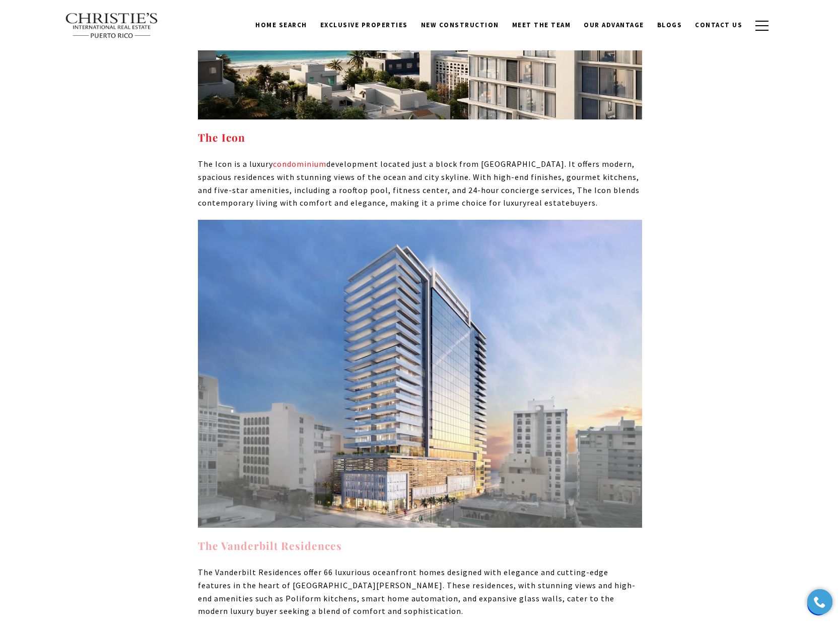  Describe the element at coordinates (460, 25) in the screenshot. I see `span: New Construction` at that location.